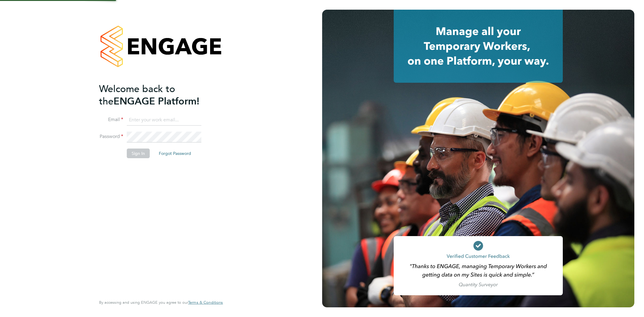 This screenshot has height=317, width=644. Describe the element at coordinates (205, 303) in the screenshot. I see `a: Terms & Conditions` at that location.